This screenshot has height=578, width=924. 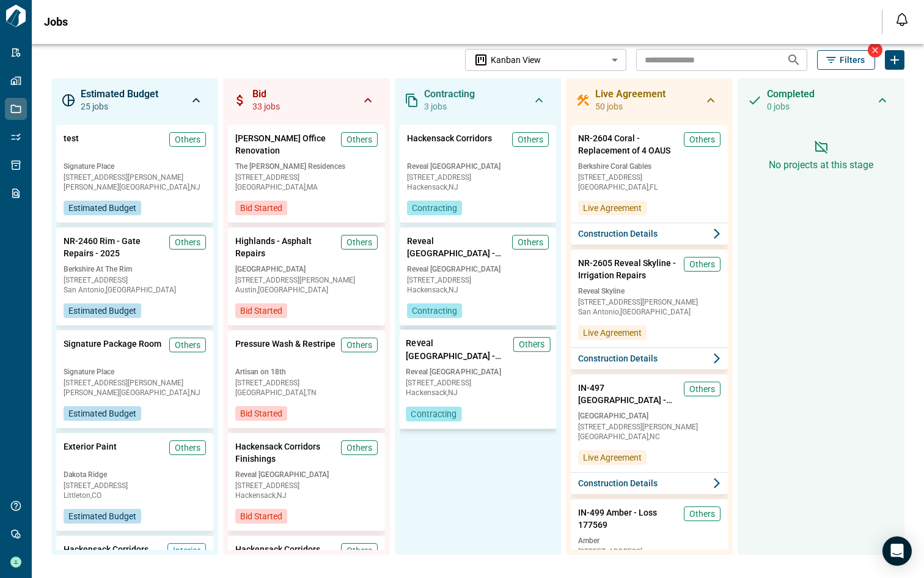 What do you see at coordinates (794, 60) in the screenshot?
I see `button: Search jobs` at bounding box center [794, 60].